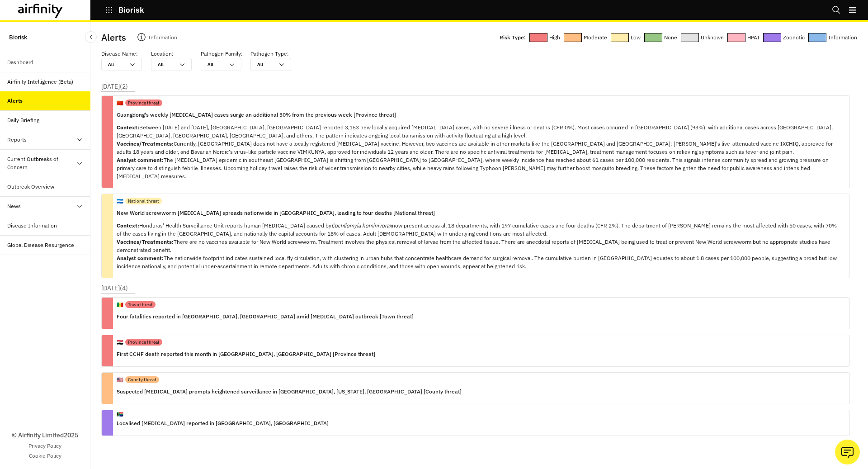 Image resolution: width=868 pixels, height=469 pixels. Describe the element at coordinates (837, 10) in the screenshot. I see `button: Search` at that location.